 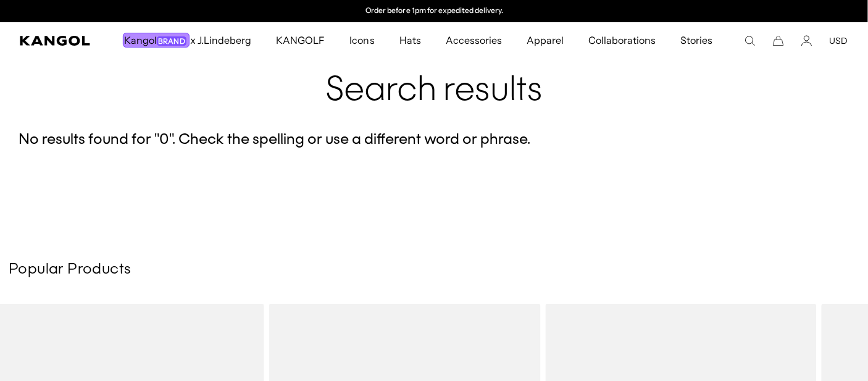 What do you see at coordinates (807, 41) in the screenshot?
I see `a: Account` at bounding box center [807, 41].